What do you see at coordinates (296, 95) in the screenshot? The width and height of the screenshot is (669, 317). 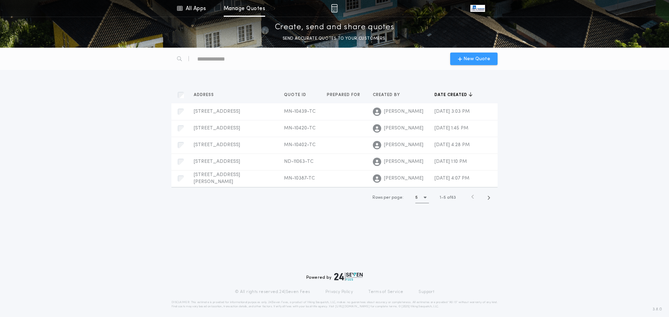 I see `span: Quote ID` at bounding box center [296, 95].